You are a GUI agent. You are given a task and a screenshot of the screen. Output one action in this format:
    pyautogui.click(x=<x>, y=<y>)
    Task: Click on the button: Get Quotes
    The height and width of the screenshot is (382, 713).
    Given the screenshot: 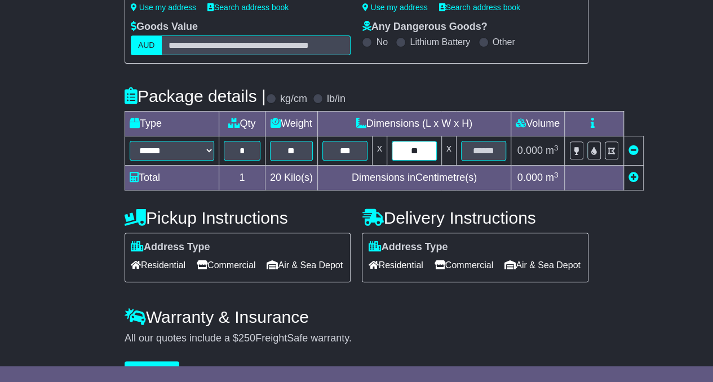 What is the action you would take?
    pyautogui.click(x=152, y=371)
    